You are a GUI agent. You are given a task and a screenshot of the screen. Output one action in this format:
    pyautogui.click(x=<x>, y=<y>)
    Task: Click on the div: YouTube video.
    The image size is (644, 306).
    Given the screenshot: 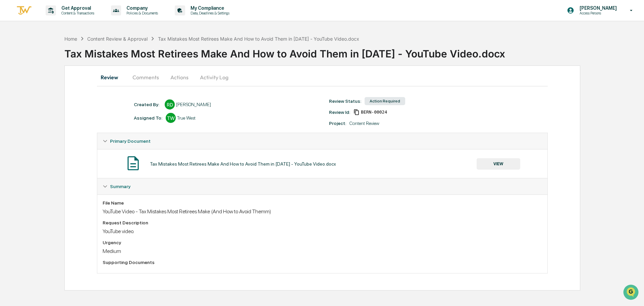 What is the action you would take?
    pyautogui.click(x=322, y=230)
    